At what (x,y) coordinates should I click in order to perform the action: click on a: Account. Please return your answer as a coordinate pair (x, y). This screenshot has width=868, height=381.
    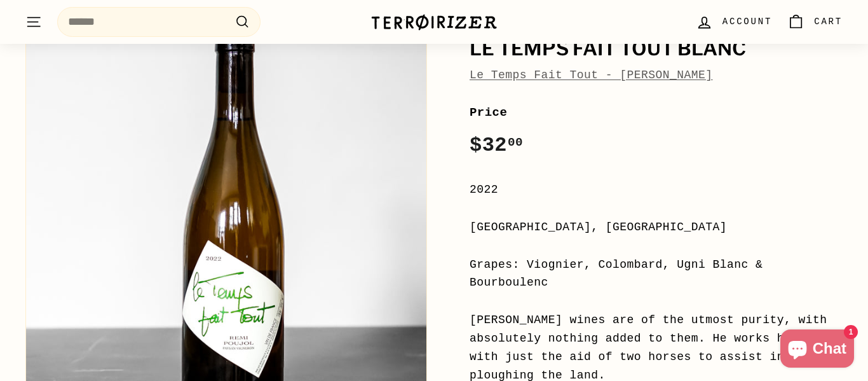
    Looking at the image, I should click on (733, 22).